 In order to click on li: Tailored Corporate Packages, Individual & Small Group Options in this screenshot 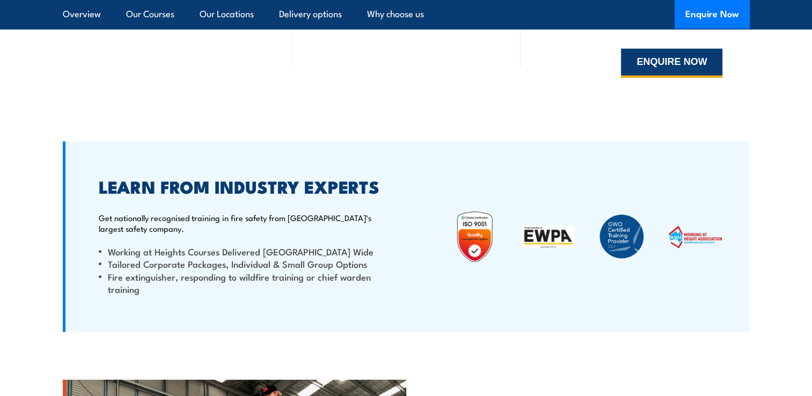, I will do `click(239, 263)`.